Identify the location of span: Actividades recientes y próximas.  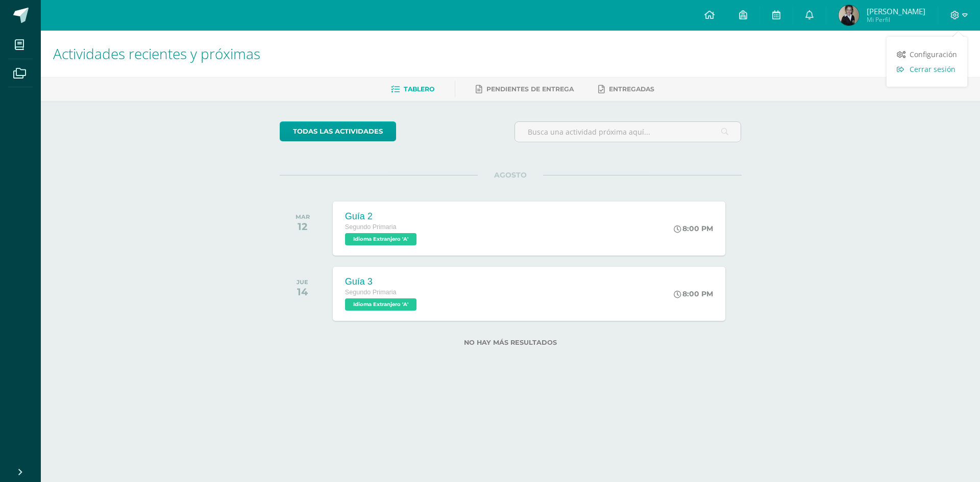
(157, 54).